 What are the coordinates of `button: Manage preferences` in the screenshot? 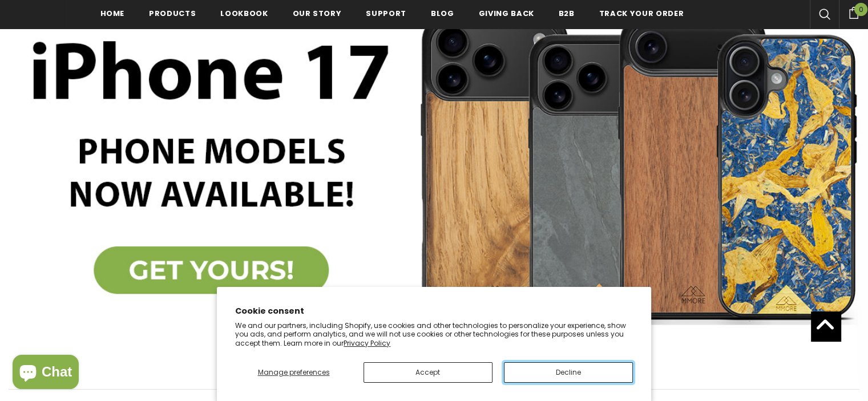 It's located at (293, 373).